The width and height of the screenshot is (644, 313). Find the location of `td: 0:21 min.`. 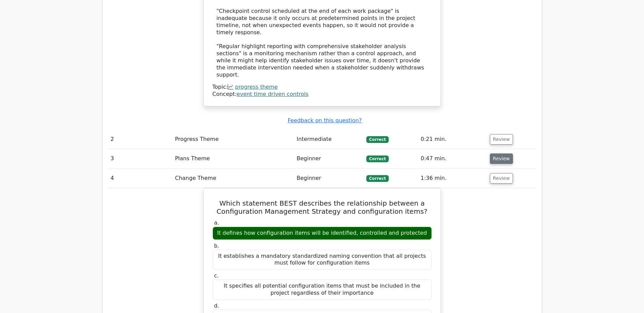

td: 0:21 min. is located at coordinates (453, 139).